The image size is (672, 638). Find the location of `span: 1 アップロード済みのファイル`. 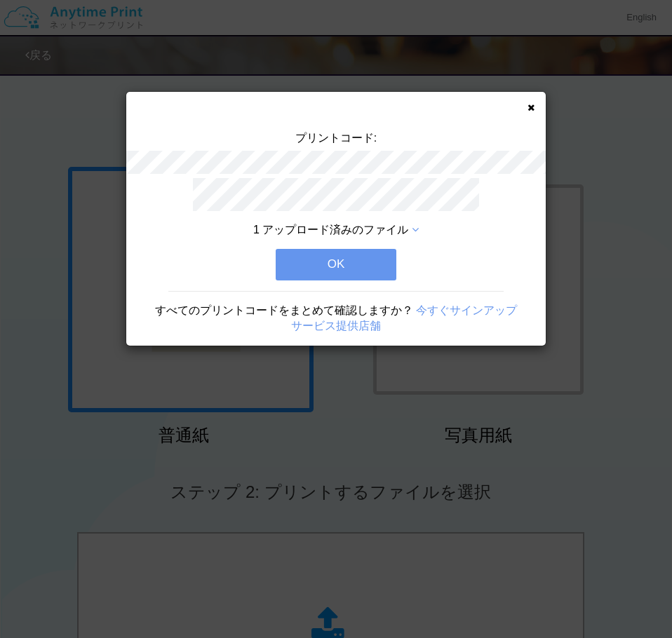

span: 1 アップロード済みのファイル is located at coordinates (331, 229).